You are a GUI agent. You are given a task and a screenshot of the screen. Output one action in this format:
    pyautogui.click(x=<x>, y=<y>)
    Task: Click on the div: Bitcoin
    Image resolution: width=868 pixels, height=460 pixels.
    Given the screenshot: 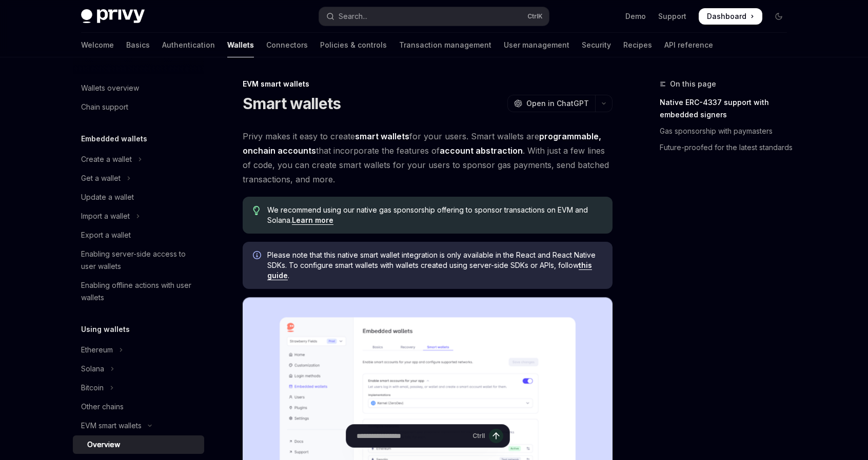 What is the action you would take?
    pyautogui.click(x=92, y=388)
    